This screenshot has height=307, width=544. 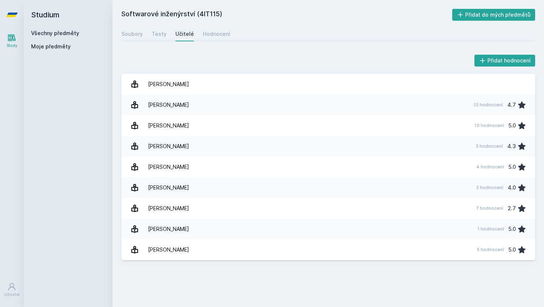 What do you see at coordinates (490, 188) in the screenshot?
I see `div: 2 hodnocení` at bounding box center [490, 188].